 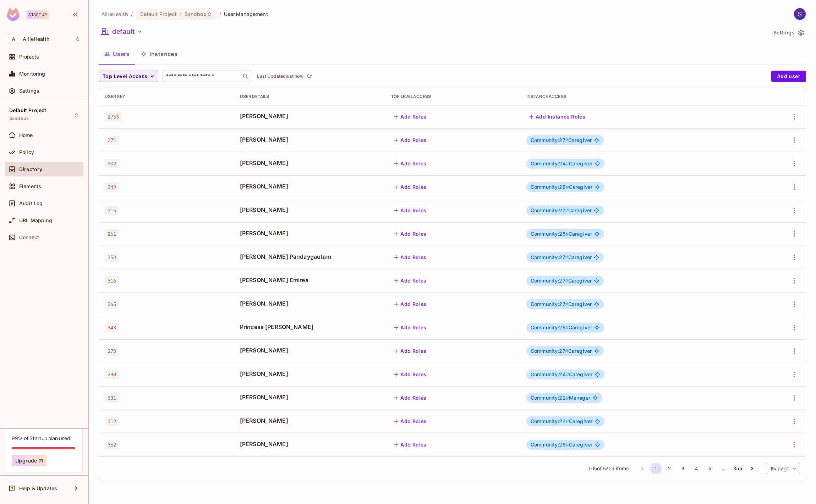 I want to click on img: Stephen Morrison, so click(x=799, y=14).